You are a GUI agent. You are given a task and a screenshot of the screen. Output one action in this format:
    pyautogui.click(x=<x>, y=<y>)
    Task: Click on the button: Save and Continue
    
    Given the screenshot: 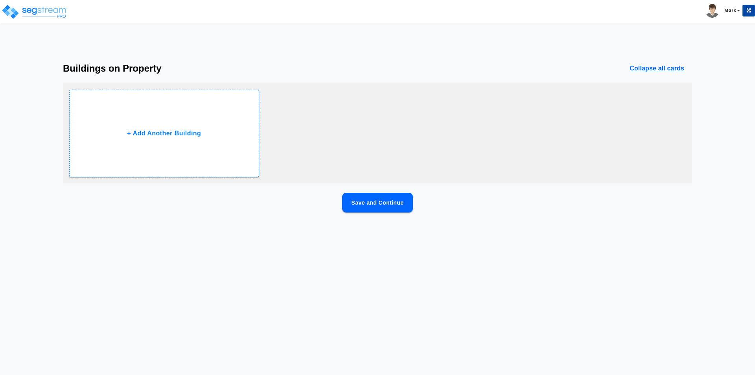 What is the action you would take?
    pyautogui.click(x=378, y=203)
    